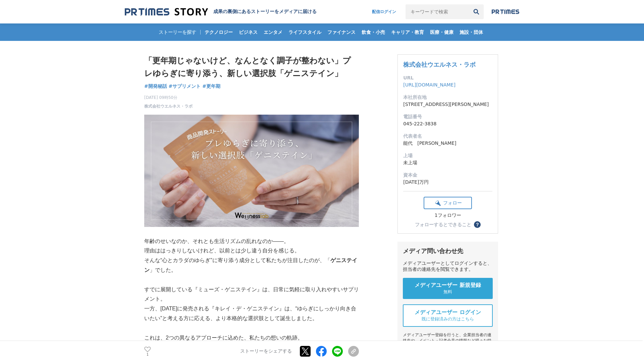  I want to click on a: #更年期, so click(211, 86).